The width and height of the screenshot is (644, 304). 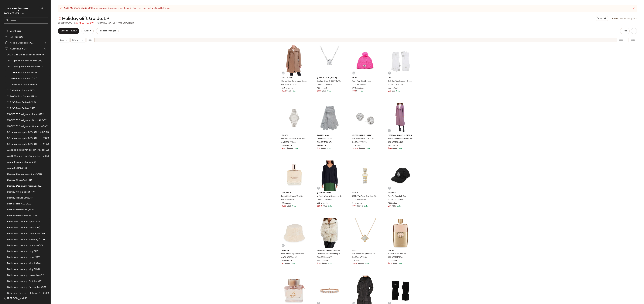 What do you see at coordinates (294, 81) in the screenshot?
I see `span: Convertible Collar Wool Blend Coat` at bounding box center [294, 81].